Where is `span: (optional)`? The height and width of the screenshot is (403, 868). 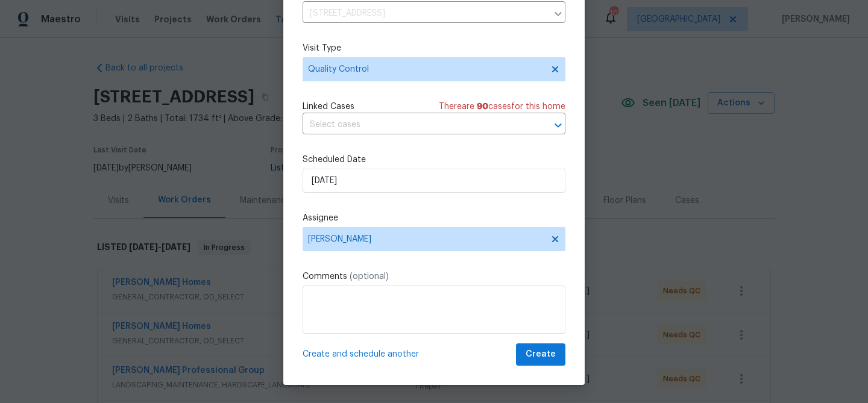
span: (optional) is located at coordinates (369, 276).